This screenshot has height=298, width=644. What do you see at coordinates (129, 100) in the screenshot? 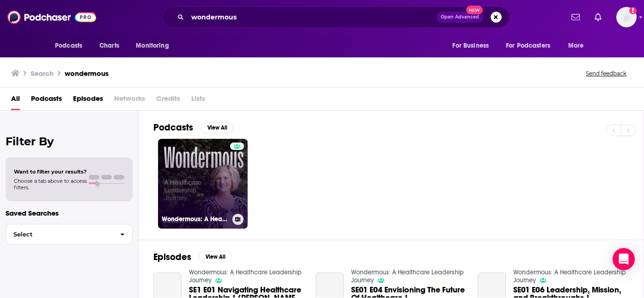
I see `span: Networks` at bounding box center [129, 100].